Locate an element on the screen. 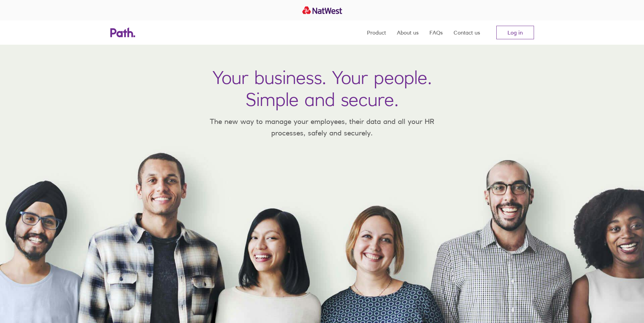  a: Log in is located at coordinates (515, 33).